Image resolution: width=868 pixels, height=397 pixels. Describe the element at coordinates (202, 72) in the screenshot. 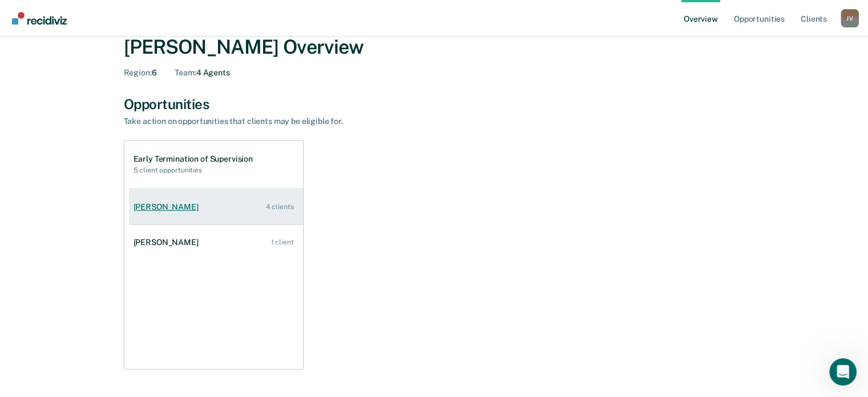

I see `div: 4 Agents` at that location.